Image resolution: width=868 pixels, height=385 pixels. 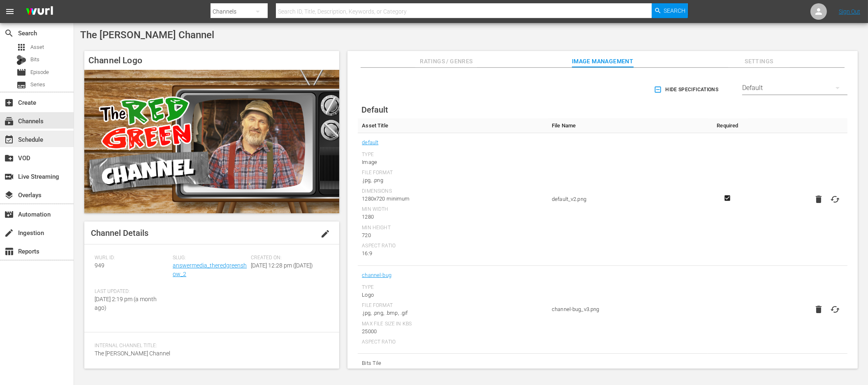 I want to click on span: Create, so click(x=9, y=103).